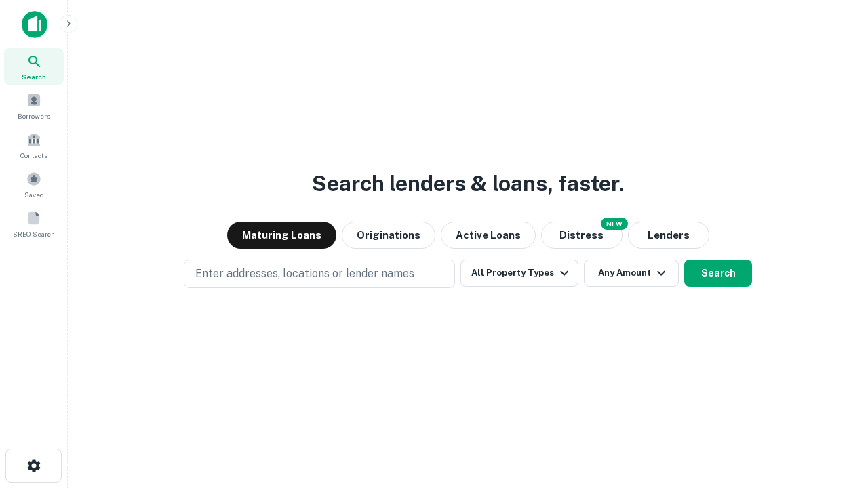 Image resolution: width=868 pixels, height=488 pixels. Describe the element at coordinates (34, 155) in the screenshot. I see `span: Contacts` at that location.